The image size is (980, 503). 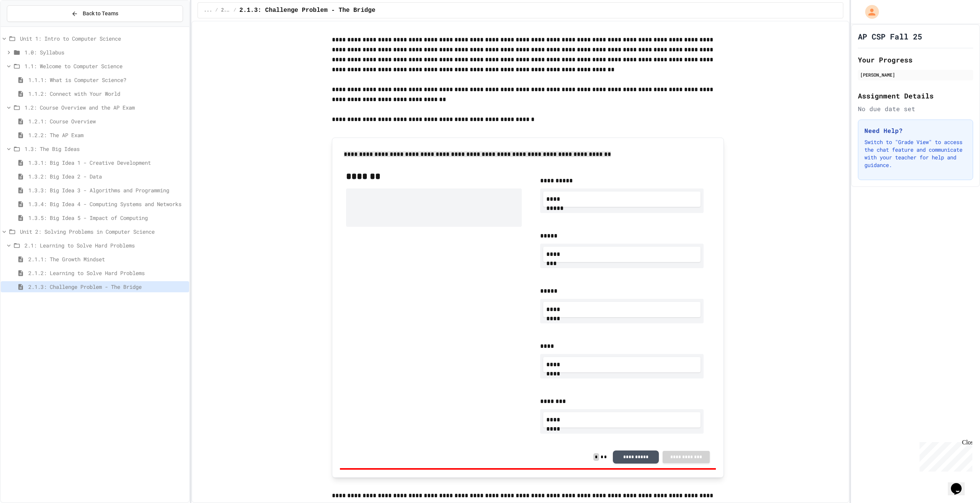 I want to click on span: Unit 2: Solving Problems in Computer Science, so click(x=103, y=231).